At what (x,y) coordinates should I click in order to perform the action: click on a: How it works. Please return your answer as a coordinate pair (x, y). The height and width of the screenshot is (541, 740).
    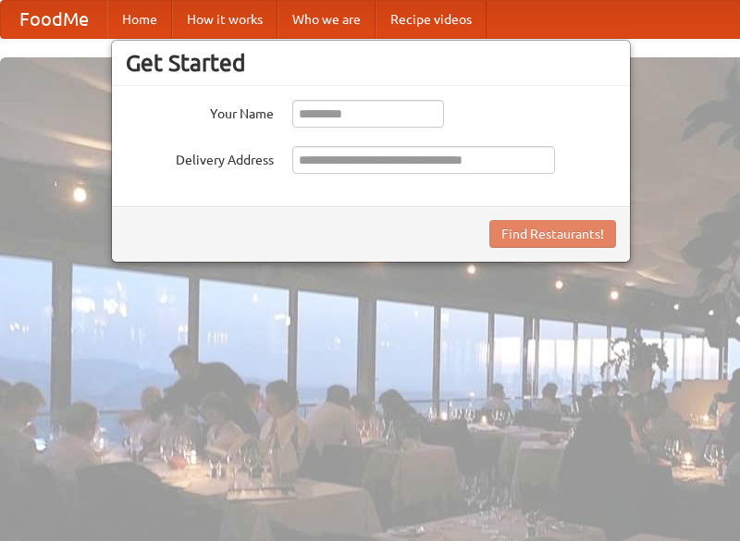
    Looking at the image, I should click on (225, 19).